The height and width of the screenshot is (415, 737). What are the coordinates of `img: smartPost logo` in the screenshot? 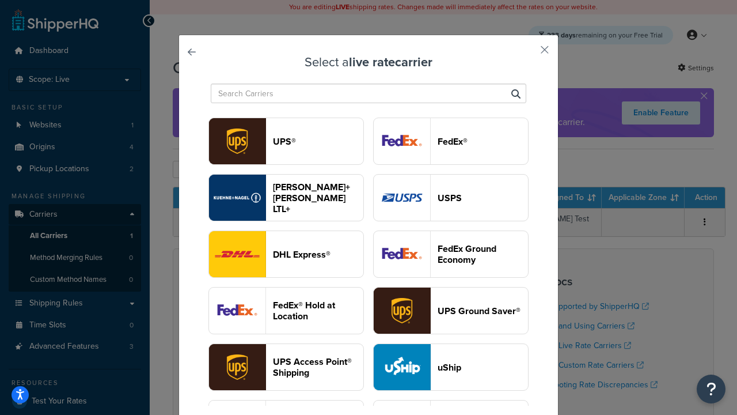 It's located at (402, 254).